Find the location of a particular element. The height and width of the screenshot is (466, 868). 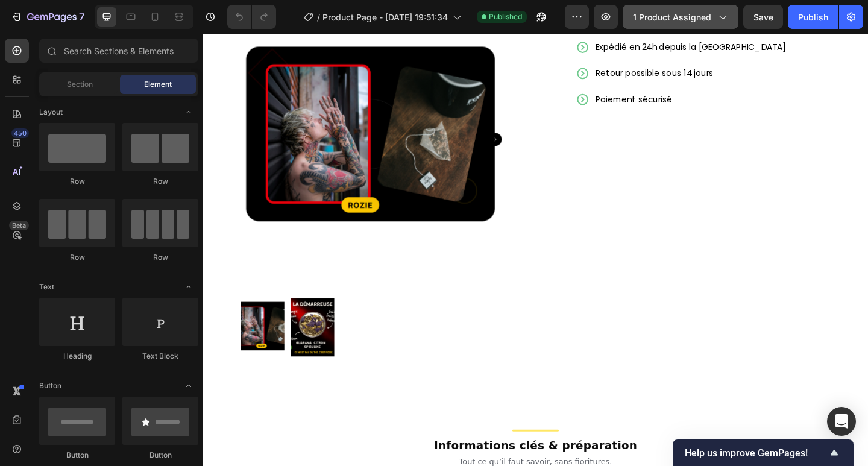

button: Carousel Next Arrow is located at coordinates (317, 115).